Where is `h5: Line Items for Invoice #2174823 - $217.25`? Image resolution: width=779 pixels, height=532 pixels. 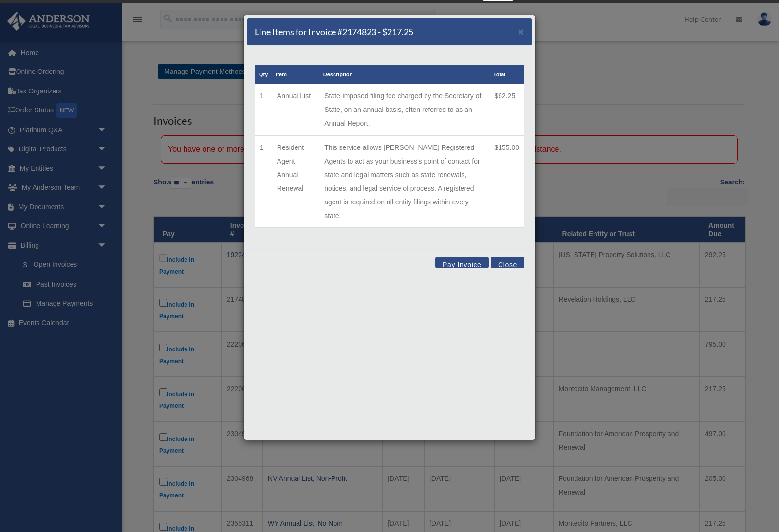
h5: Line Items for Invoice #2174823 - $217.25 is located at coordinates (334, 31).